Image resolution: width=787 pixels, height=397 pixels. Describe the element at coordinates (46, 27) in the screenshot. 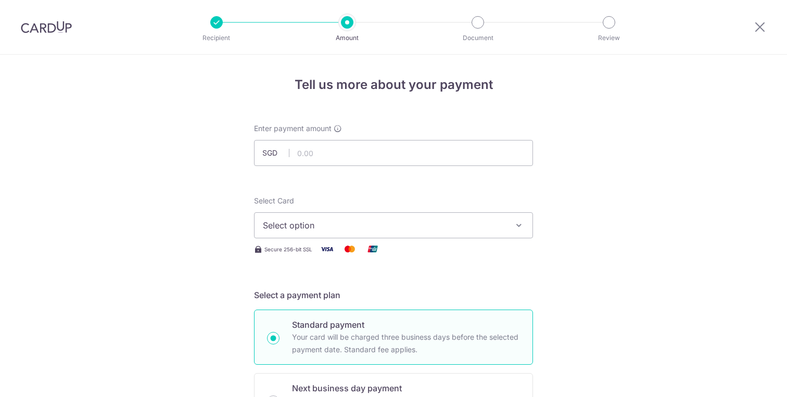

I see `img: CardUp` at that location.